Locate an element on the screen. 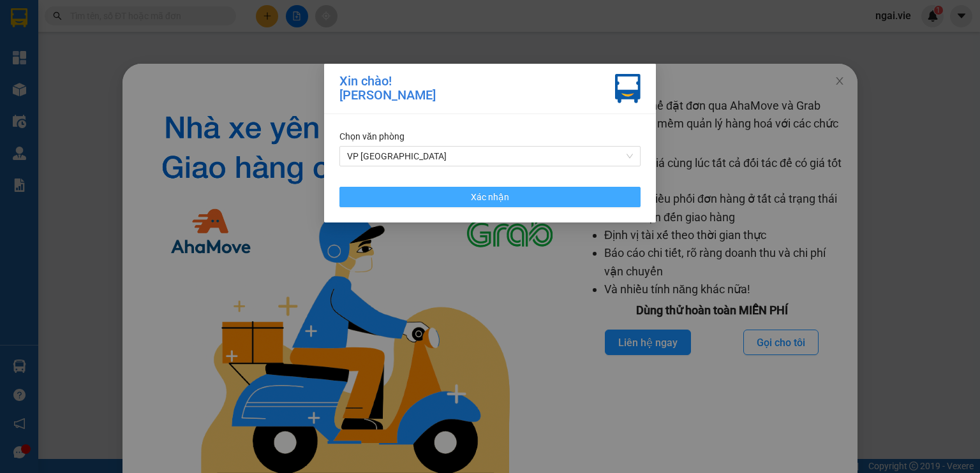 This screenshot has width=980, height=473. img: vxr-icon is located at coordinates (628, 88).